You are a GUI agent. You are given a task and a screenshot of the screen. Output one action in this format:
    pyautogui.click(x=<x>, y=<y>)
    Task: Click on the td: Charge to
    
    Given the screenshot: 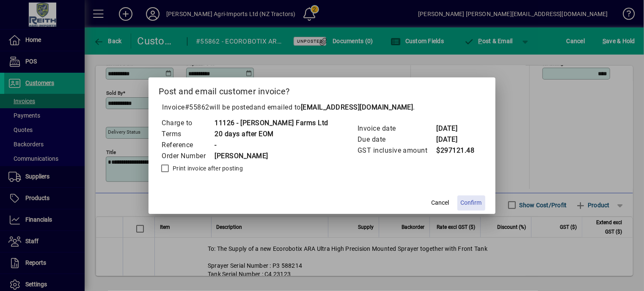 What is the action you would take?
    pyautogui.click(x=187, y=123)
    